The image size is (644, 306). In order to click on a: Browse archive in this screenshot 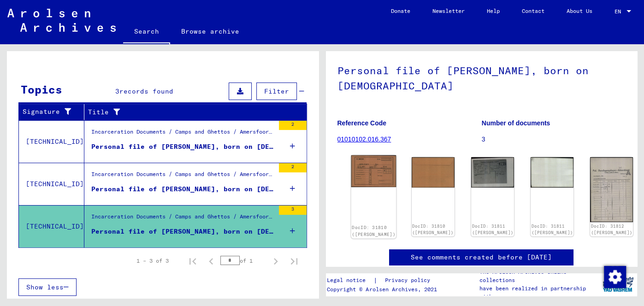, I will do `click(210, 31)`.